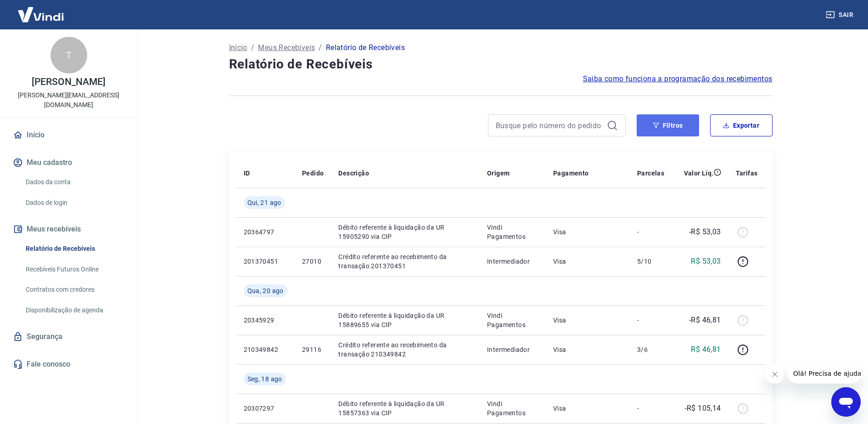  I want to click on p: -R$ 46,81, so click(705, 320).